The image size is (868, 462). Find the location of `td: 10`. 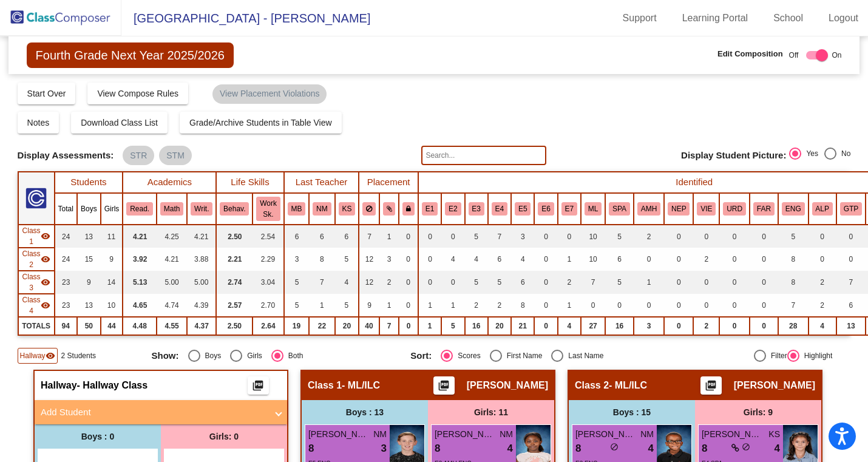

td: 10 is located at coordinates (593, 236).